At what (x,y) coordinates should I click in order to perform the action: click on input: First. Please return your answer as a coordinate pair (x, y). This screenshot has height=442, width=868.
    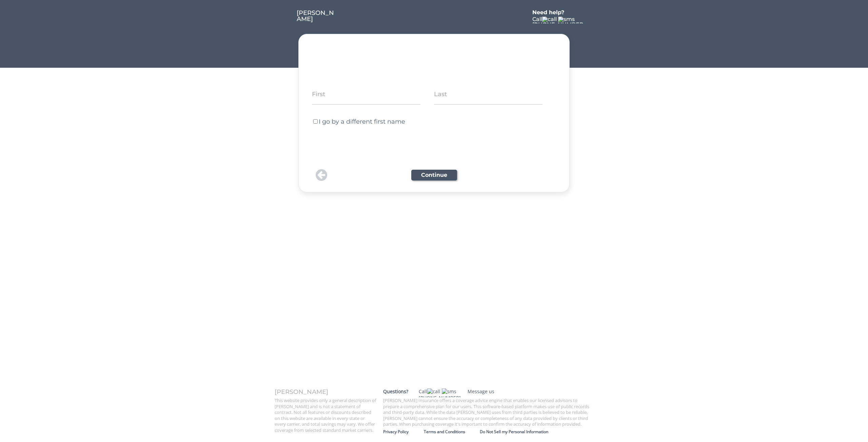
    Looking at the image, I should click on (366, 94).